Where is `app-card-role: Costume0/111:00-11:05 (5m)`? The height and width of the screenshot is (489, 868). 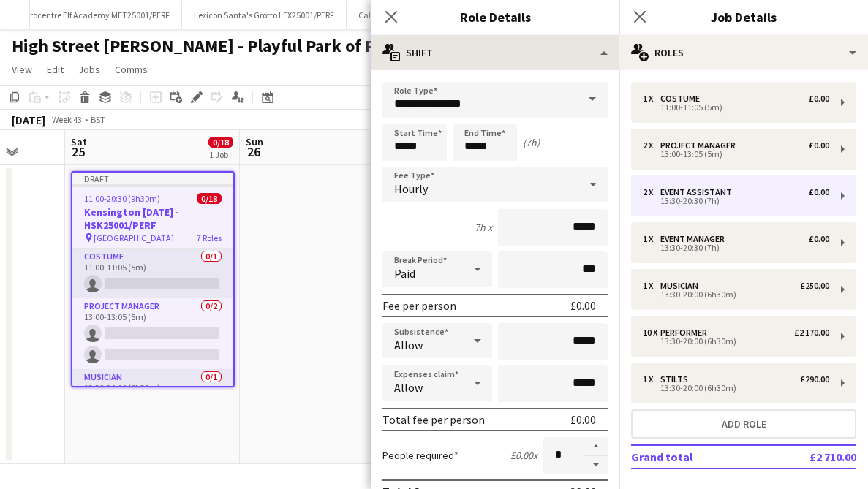 app-card-role: Costume0/111:00-11:05 (5m) is located at coordinates (153, 274).